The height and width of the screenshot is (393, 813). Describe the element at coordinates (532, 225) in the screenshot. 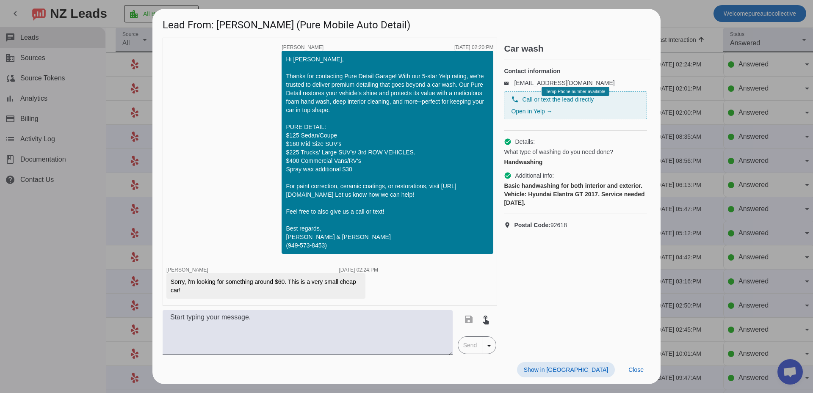

I see `strong: Postal Code:` at that location.